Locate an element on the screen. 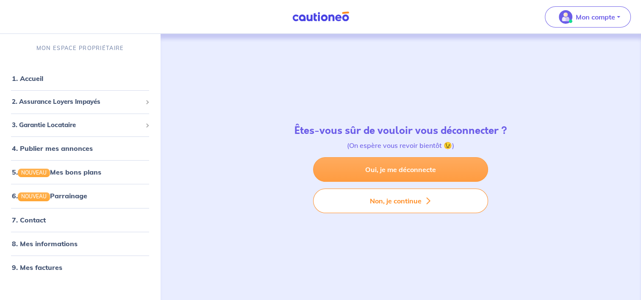 The height and width of the screenshot is (300, 641). div: 3. Garantie Locataire is located at coordinates (80, 125).